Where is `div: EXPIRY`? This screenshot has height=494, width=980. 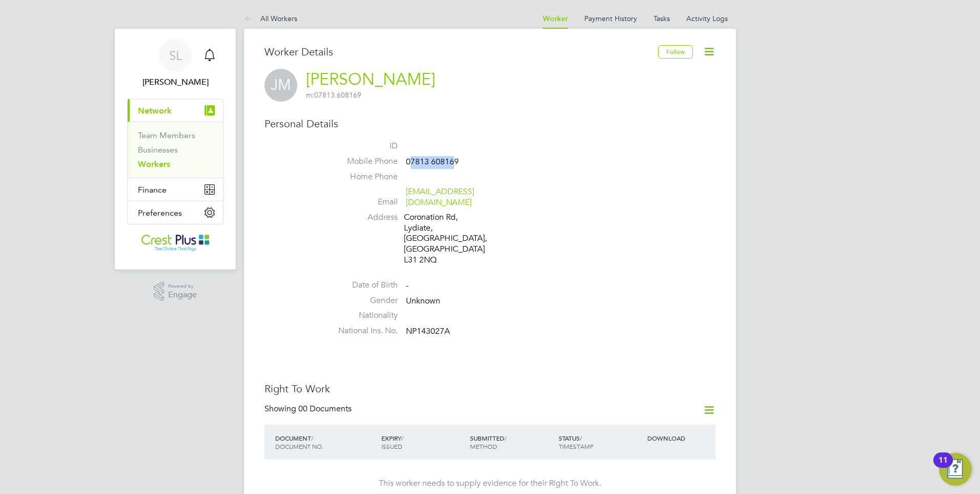
div: EXPIRY is located at coordinates (423, 442).